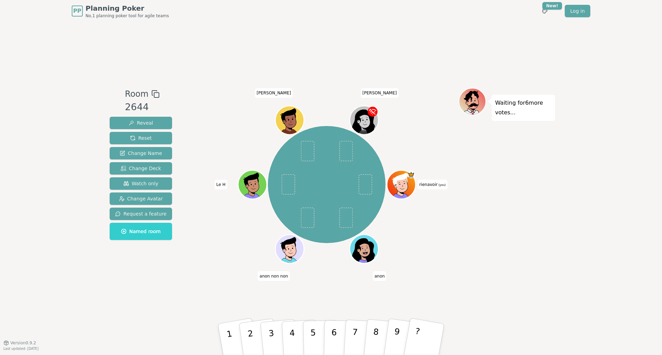 The height and width of the screenshot is (355, 662). Describe the element at coordinates (120, 11) in the screenshot. I see `a: PPPlanning PokerNo.1 planning poker tool for agile teams` at that location.